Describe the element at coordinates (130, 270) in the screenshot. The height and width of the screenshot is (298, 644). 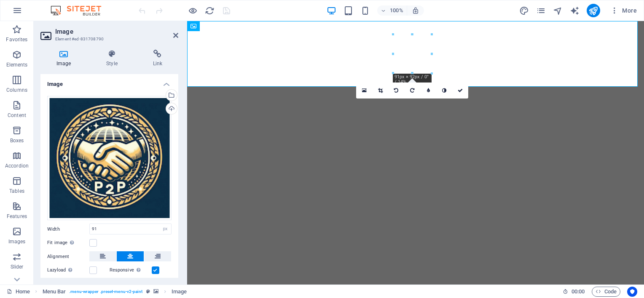
I see `label: Responsive` at that location.